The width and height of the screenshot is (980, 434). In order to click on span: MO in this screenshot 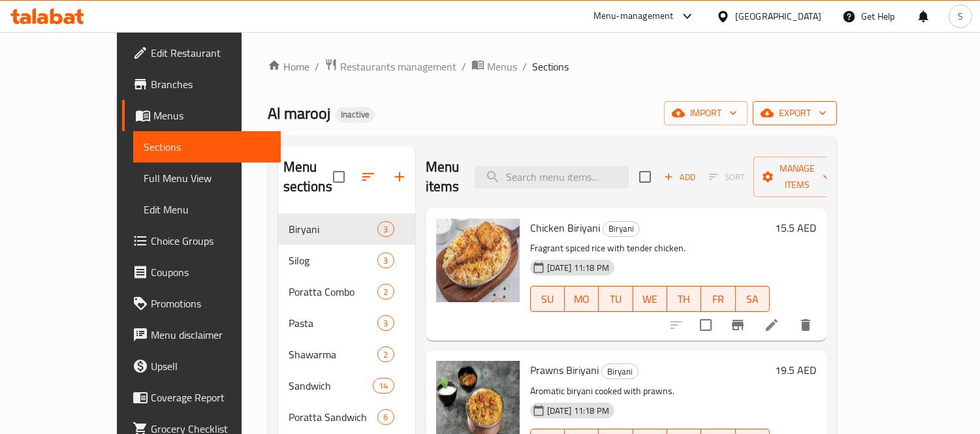, I will do `click(582, 299)`.